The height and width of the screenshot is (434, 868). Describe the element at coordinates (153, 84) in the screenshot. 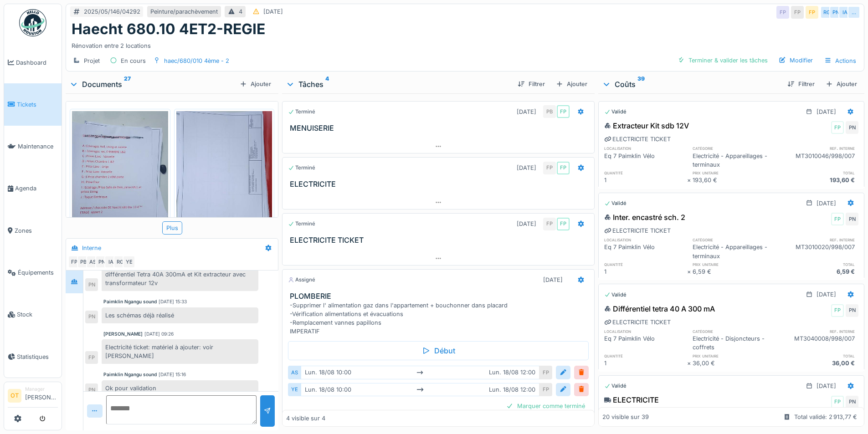

I see `div: Documents` at that location.